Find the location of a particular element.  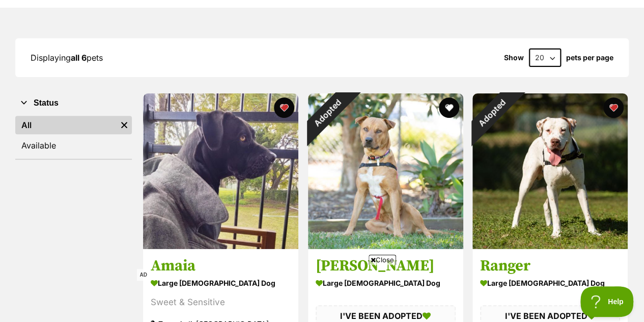

img: Amaia is located at coordinates (220, 171).